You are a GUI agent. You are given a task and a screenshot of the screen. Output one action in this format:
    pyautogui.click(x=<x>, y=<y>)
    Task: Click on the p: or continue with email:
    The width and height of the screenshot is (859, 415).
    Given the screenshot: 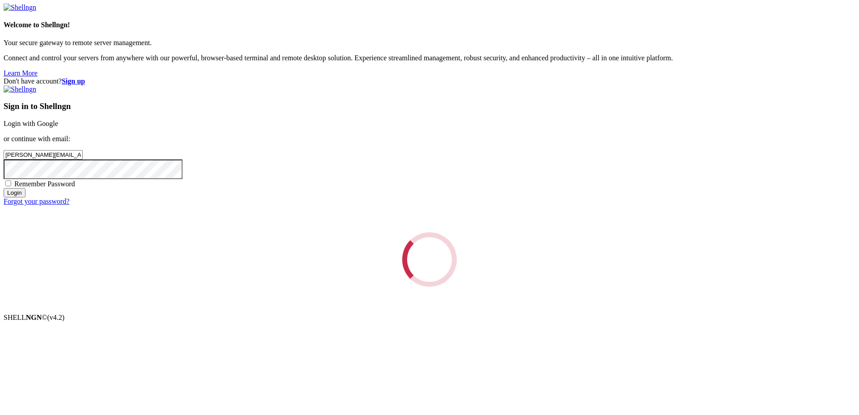 What is the action you would take?
    pyautogui.click(x=429, y=139)
    